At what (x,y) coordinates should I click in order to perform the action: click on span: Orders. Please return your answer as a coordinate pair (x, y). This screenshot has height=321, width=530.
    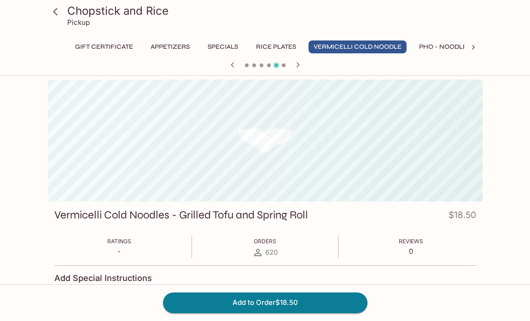
    Looking at the image, I should click on (265, 241).